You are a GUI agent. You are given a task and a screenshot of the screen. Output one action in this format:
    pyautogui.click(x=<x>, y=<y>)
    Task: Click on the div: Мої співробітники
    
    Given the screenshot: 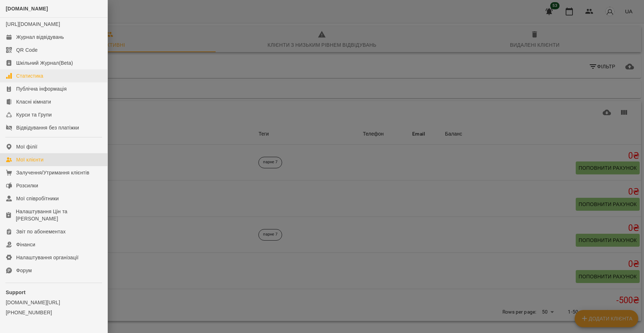 What is the action you would take?
    pyautogui.click(x=38, y=198)
    